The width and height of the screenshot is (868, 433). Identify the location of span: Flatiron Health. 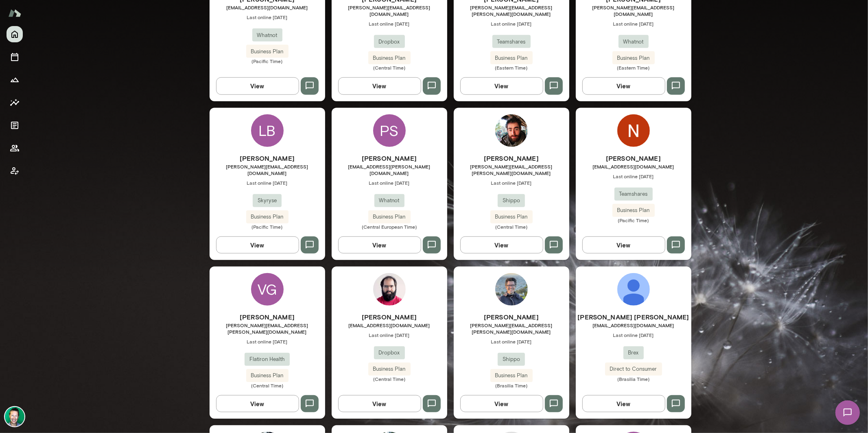
(267, 360).